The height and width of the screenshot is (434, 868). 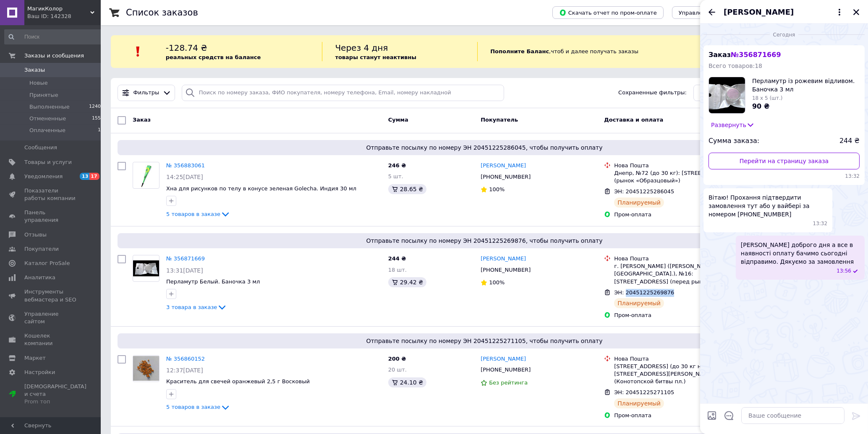 I want to click on span: Без рейтинга, so click(x=509, y=383).